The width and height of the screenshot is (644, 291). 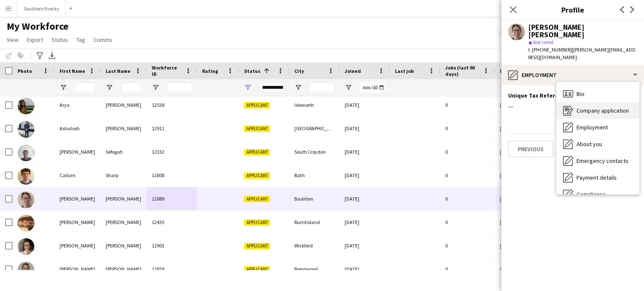 What do you see at coordinates (172, 246) in the screenshot?
I see `div: 12903` at bounding box center [172, 246].